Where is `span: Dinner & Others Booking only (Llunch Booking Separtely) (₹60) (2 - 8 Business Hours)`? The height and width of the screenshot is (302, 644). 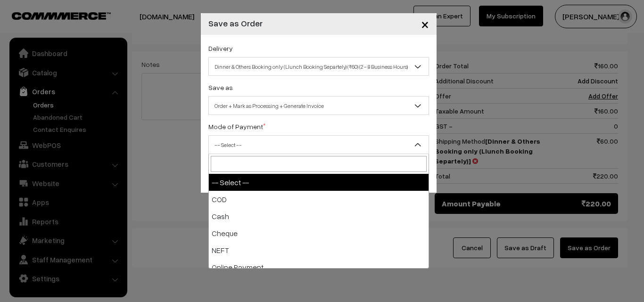 span: Dinner & Others Booking only (Llunch Booking Separtely) (₹60) (2 - 8 Business Hours) is located at coordinates (318, 67).